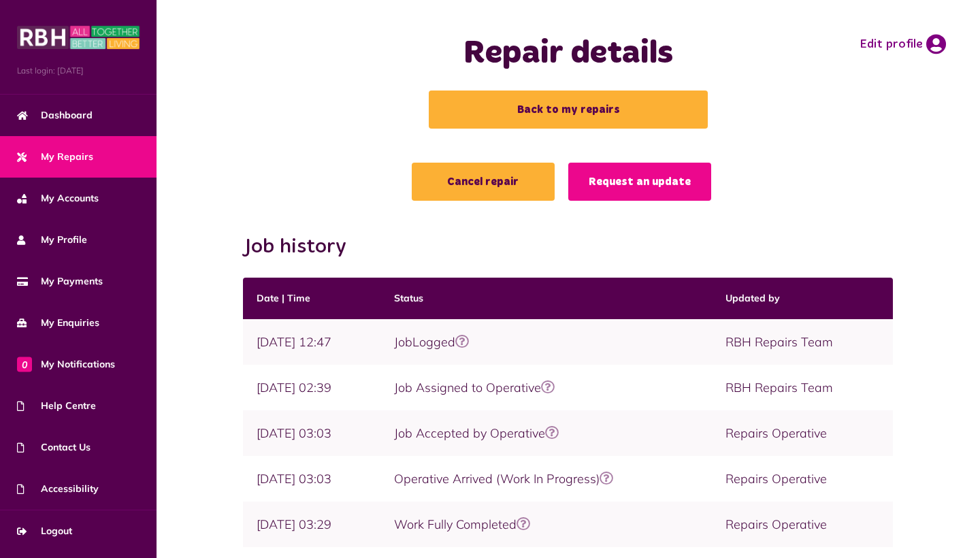  Describe the element at coordinates (60, 281) in the screenshot. I see `span: My Payments` at that location.